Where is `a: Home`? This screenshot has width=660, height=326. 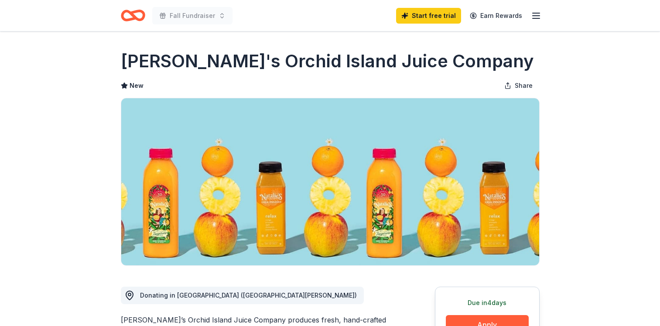 a: Home is located at coordinates (133, 15).